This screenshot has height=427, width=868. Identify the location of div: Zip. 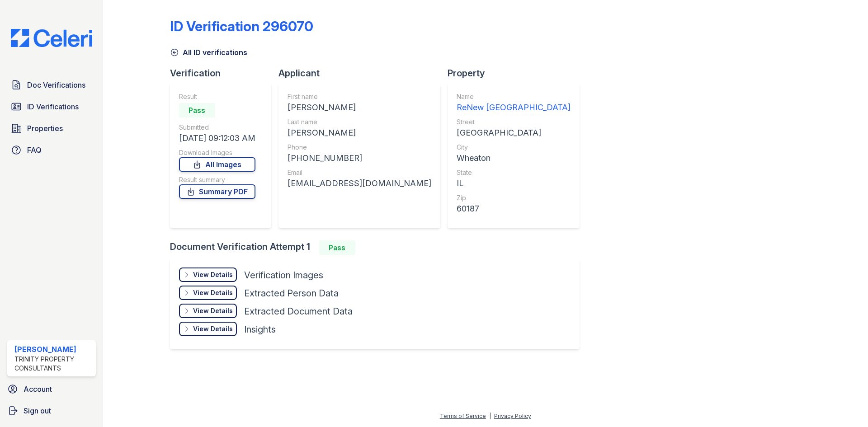
(514, 198).